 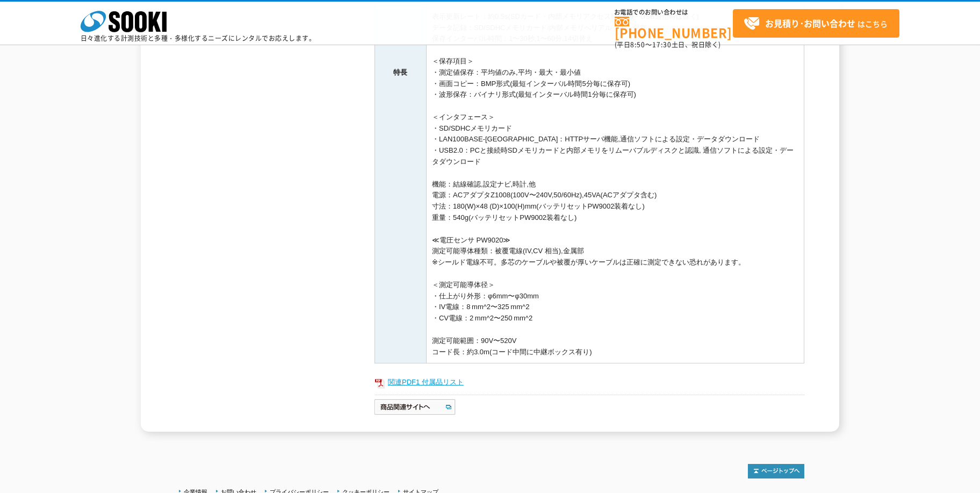 I want to click on span: (平日 ～ 土日、祝日除く), so click(x=668, y=45).